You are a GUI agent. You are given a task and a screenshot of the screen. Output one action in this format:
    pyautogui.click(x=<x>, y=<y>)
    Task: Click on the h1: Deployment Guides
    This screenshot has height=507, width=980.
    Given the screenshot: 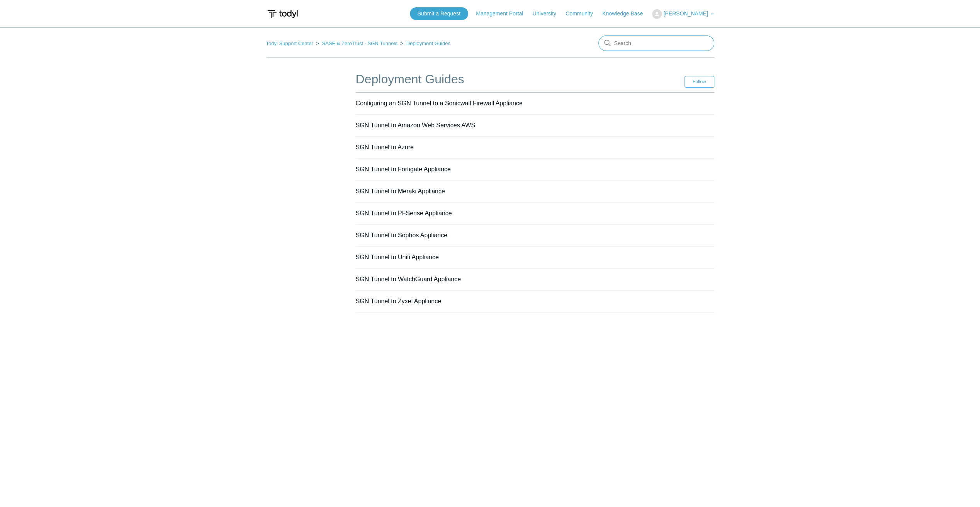 What is the action you would take?
    pyautogui.click(x=520, y=79)
    